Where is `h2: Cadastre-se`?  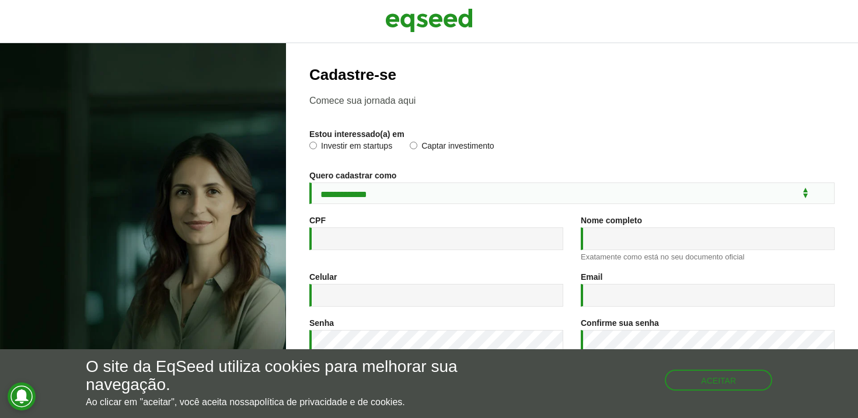
h2: Cadastre-se is located at coordinates (572, 75).